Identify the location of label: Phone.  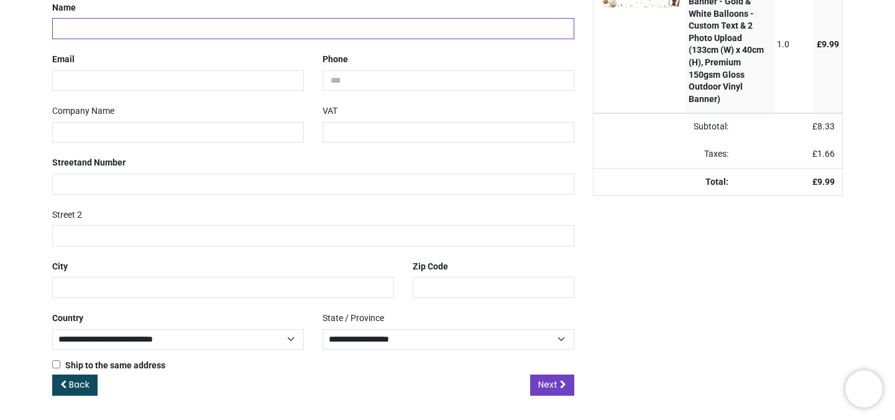
(335, 60).